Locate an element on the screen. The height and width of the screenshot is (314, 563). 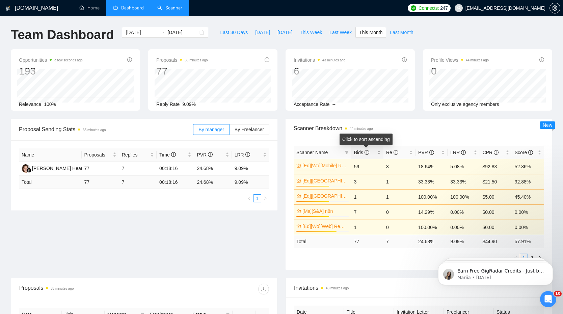
button: Last 30 Days is located at coordinates (234, 32).